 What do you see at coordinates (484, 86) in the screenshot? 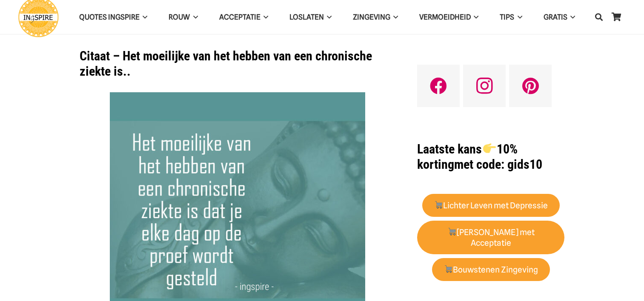
I see `a: Instagram` at bounding box center [484, 86].